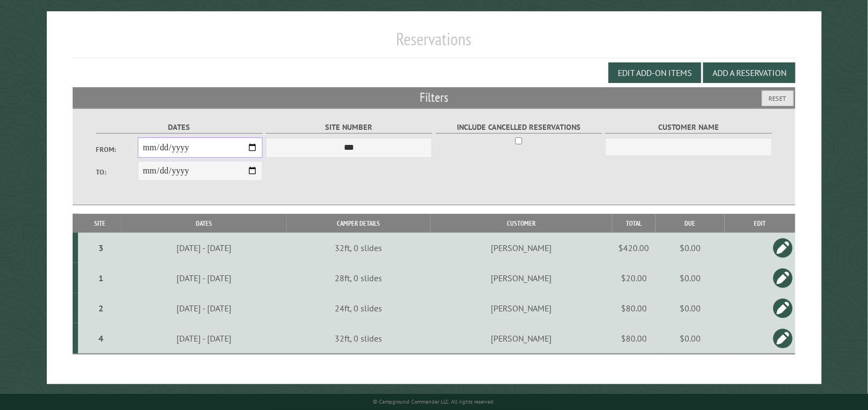 The width and height of the screenshot is (868, 410). Describe the element at coordinates (358, 308) in the screenshot. I see `td: 24ft, 0 slides` at that location.